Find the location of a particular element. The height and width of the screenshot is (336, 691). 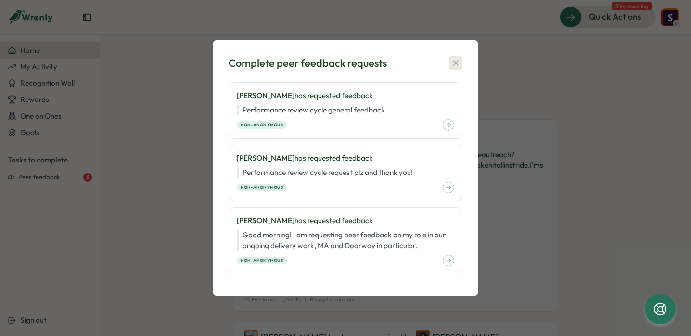

p: Performance review cycle request plz and thank you! is located at coordinates (345, 173).